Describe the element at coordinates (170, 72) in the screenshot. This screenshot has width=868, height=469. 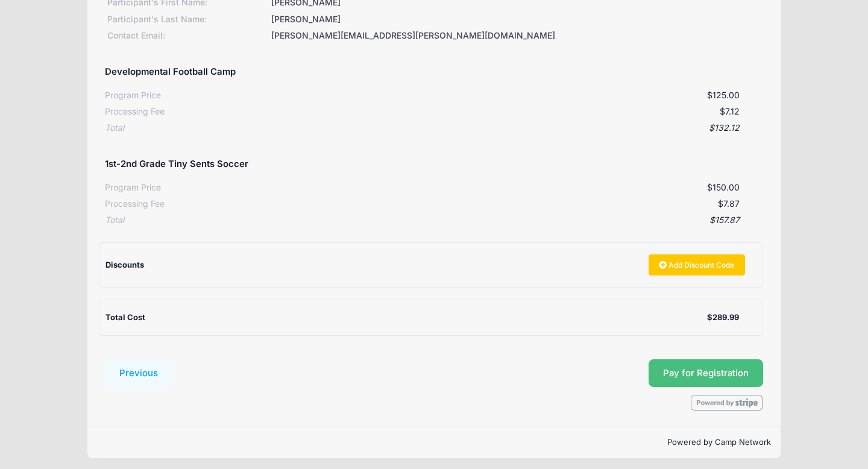
I see `h5: Developmental Football Camp` at that location.